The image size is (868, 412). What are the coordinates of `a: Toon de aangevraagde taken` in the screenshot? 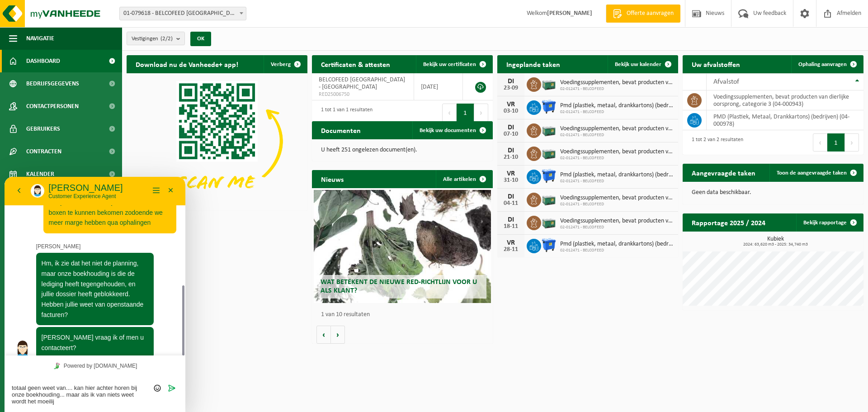 It's located at (816, 173).